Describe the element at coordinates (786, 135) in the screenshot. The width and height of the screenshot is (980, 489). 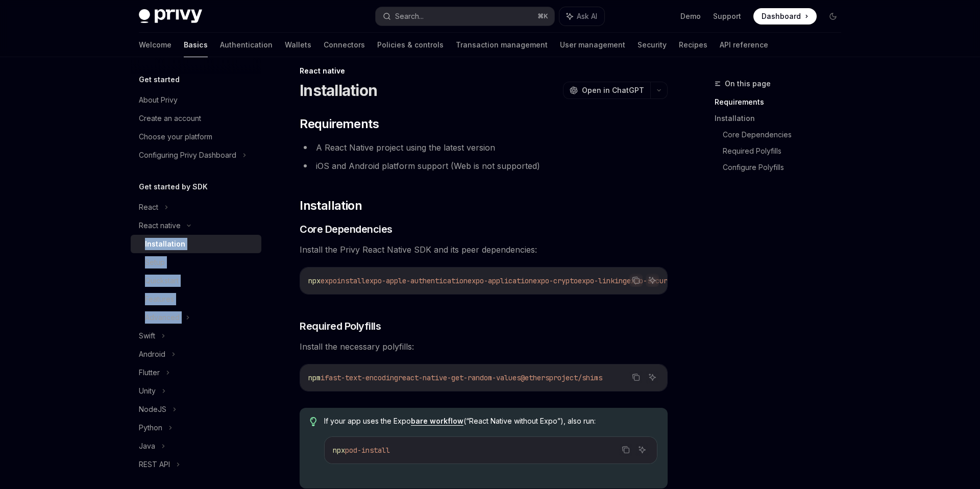
I see `a: Core Dependencies` at that location.